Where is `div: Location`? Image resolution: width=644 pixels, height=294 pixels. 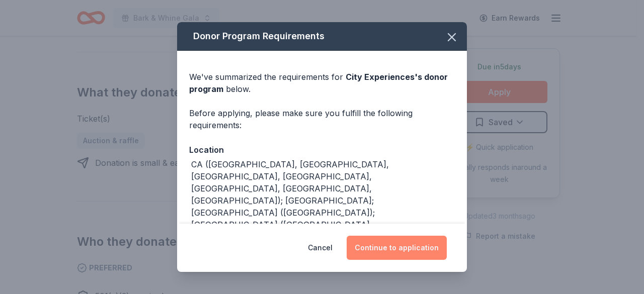
div: Location is located at coordinates (322, 150).